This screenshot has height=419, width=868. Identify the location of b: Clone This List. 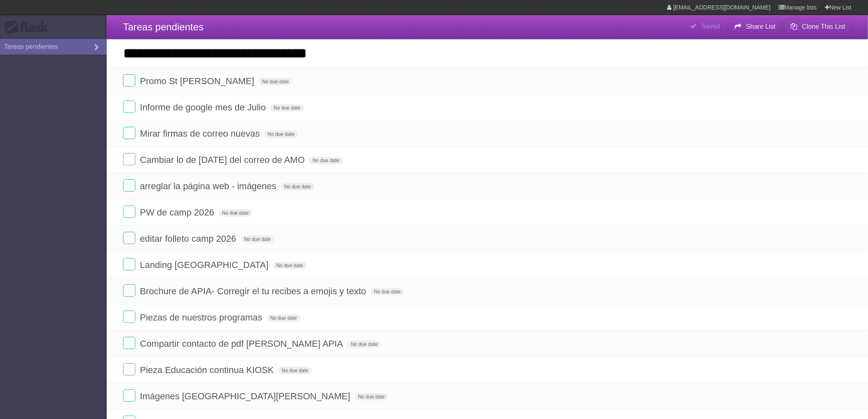
(824, 26).